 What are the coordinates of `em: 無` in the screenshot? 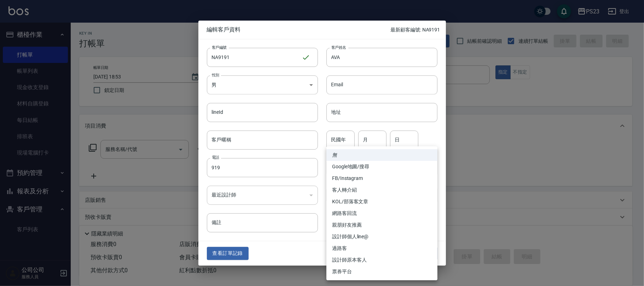 It's located at (335, 155).